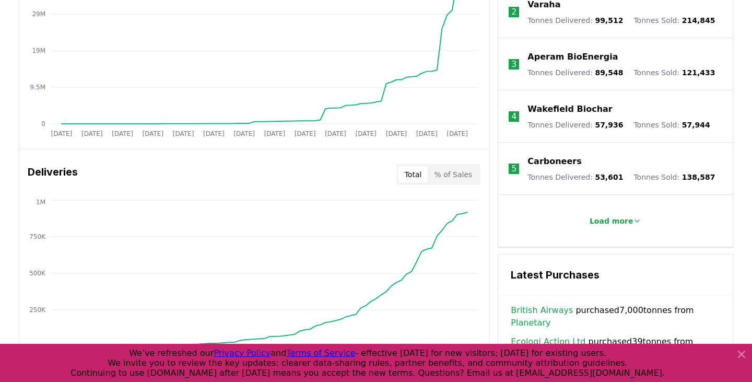  What do you see at coordinates (615, 348) in the screenshot?
I see `span: purchased 39 tonnes from` at bounding box center [615, 348].